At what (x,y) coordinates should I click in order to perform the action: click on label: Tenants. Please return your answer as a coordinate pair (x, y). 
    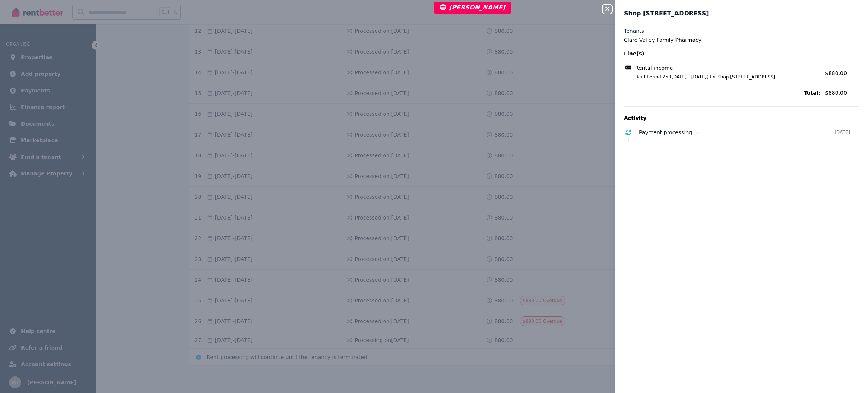
    Looking at the image, I should click on (635, 31).